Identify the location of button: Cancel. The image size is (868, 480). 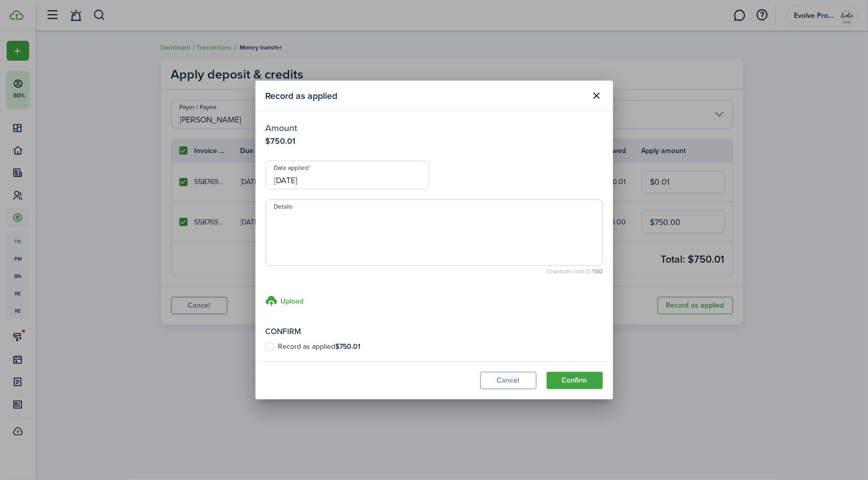
(508, 381).